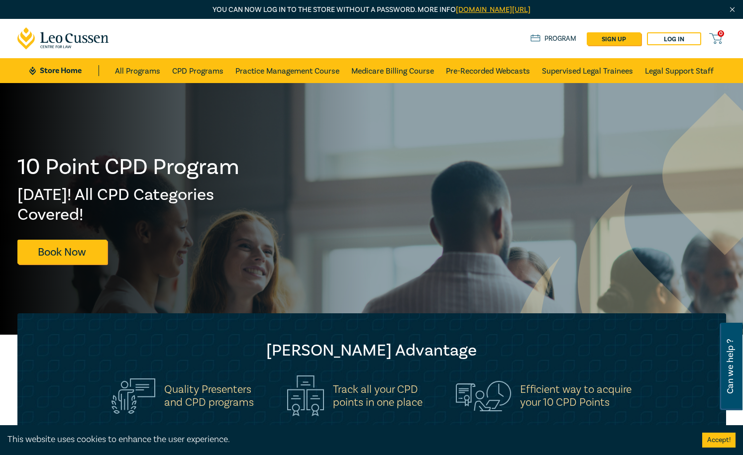 The height and width of the screenshot is (455, 743). What do you see at coordinates (488, 71) in the screenshot?
I see `a: Pre-Recorded Webcasts` at bounding box center [488, 71].